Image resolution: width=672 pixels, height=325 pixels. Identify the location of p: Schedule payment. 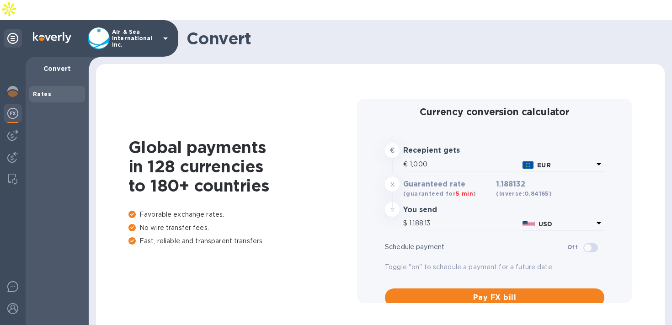
(476, 247).